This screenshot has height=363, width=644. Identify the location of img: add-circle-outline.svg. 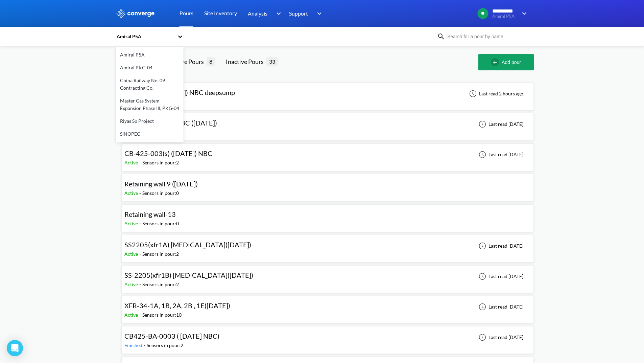
(496, 62).